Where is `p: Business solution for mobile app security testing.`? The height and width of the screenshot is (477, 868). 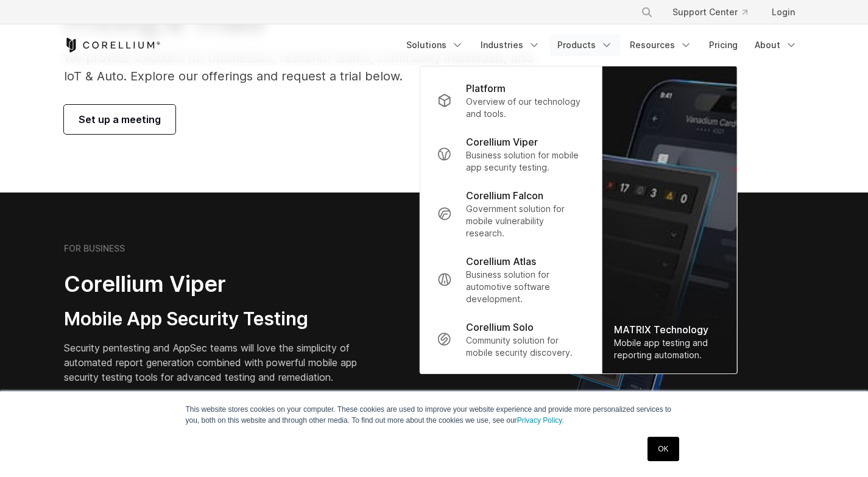
p: Business solution for mobile app security testing. is located at coordinates (525, 162).